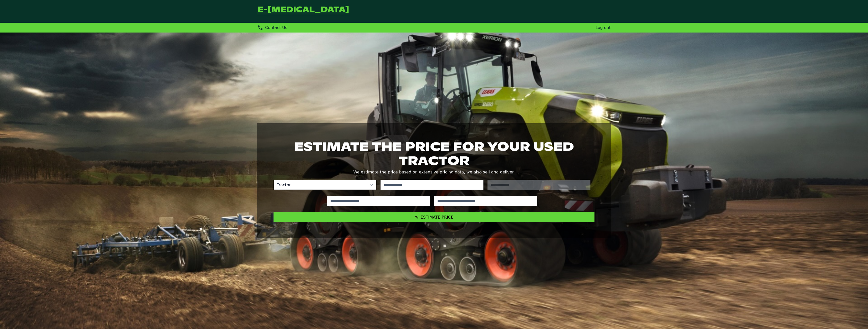 Image resolution: width=868 pixels, height=329 pixels. What do you see at coordinates (434, 172) in the screenshot?
I see `p: We estimate the price based on extensive pricing data, we also sell and deliver.` at bounding box center [434, 172].